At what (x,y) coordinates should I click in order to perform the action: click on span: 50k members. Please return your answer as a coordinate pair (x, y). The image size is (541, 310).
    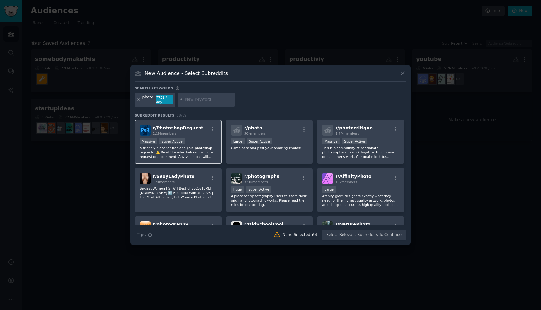
    Looking at the image, I should click on (255, 134).